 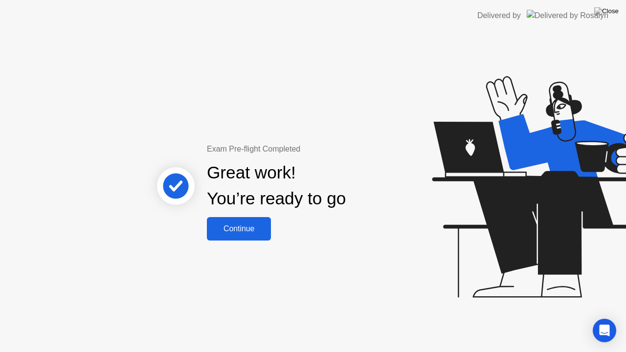 What do you see at coordinates (568, 15) in the screenshot?
I see `img: Delivered by Rosalyn` at bounding box center [568, 15].